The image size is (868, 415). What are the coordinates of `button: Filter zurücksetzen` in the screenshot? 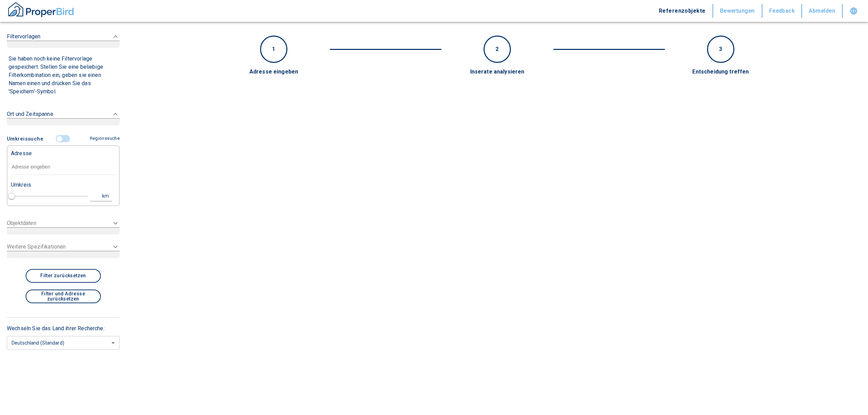 It's located at (64, 276).